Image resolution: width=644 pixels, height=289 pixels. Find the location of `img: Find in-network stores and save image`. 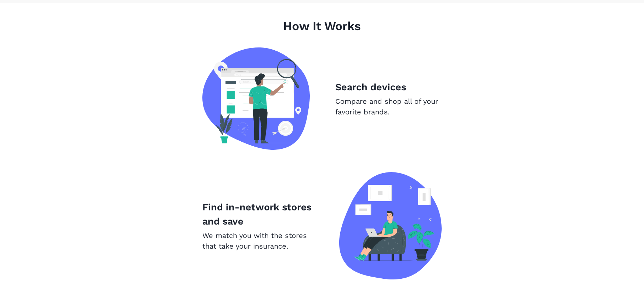

img: Find in-network stores and save image is located at coordinates (390, 225).